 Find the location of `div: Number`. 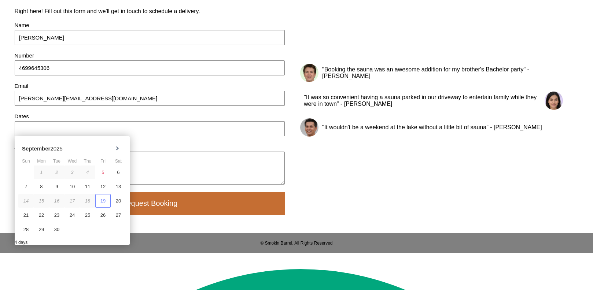

div: Number is located at coordinates (150, 55).